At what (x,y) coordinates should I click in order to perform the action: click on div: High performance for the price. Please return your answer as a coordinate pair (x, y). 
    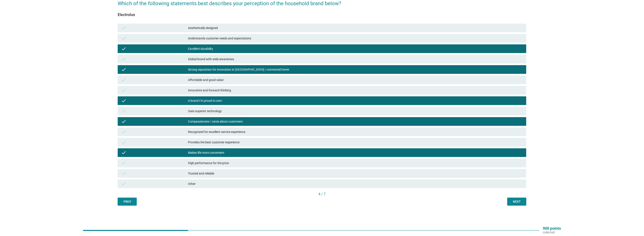
    Looking at the image, I should click on (355, 163).